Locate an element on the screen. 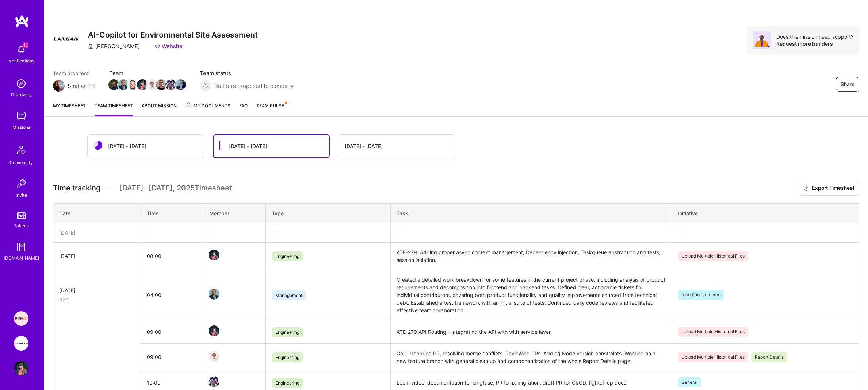  span: Team architect is located at coordinates (74, 73).